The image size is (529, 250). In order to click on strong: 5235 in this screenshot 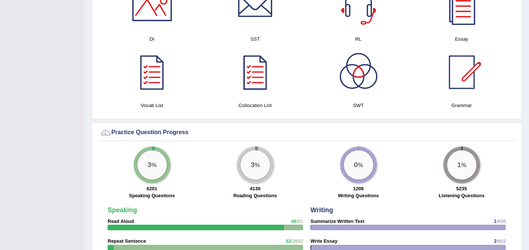, I will do `click(461, 189)`.